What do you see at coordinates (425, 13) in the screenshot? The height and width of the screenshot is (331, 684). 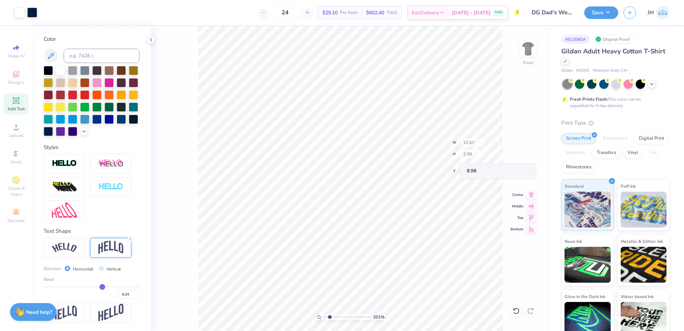 I see `span: Est. Delivery` at bounding box center [425, 13].